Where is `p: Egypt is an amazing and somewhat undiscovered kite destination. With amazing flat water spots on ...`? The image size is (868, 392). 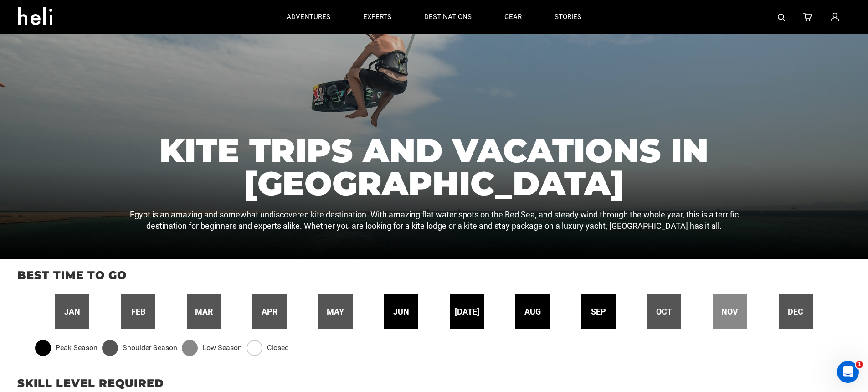 p: Egypt is an amazing and somewhat undiscovered kite destination. With amazing flat water spots on ... is located at coordinates (434, 220).